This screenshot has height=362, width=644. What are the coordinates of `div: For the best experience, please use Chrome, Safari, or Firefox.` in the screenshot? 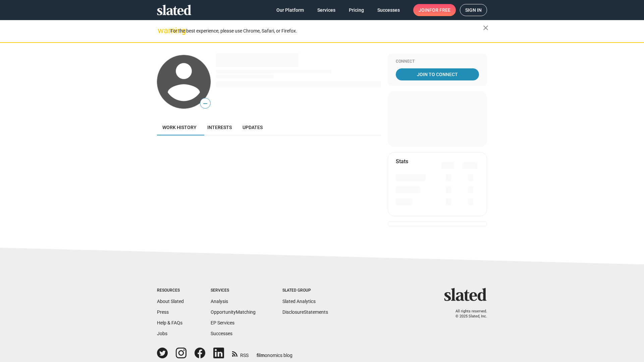 It's located at (327, 31).